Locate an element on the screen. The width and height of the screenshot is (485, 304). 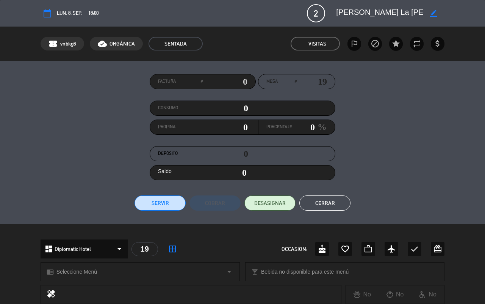
span: Seleccione Menú is located at coordinates (77, 271).